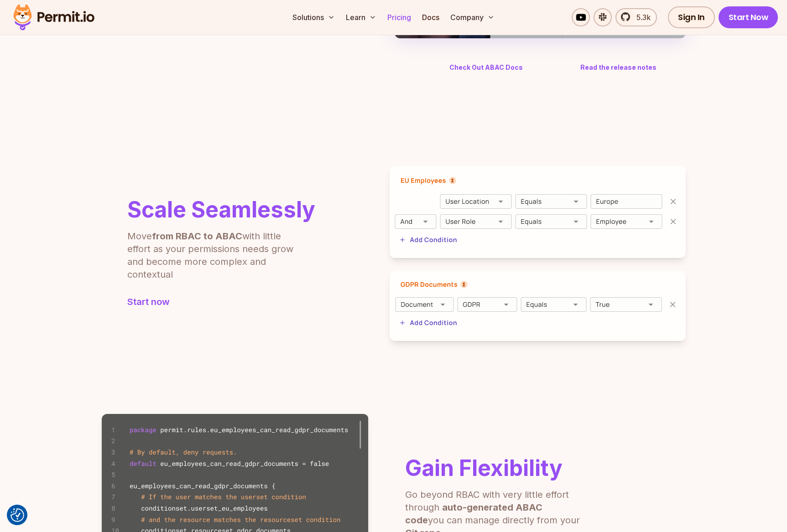 The height and width of the screenshot is (532, 787). Describe the element at coordinates (222, 302) in the screenshot. I see `a: Start now` at that location.